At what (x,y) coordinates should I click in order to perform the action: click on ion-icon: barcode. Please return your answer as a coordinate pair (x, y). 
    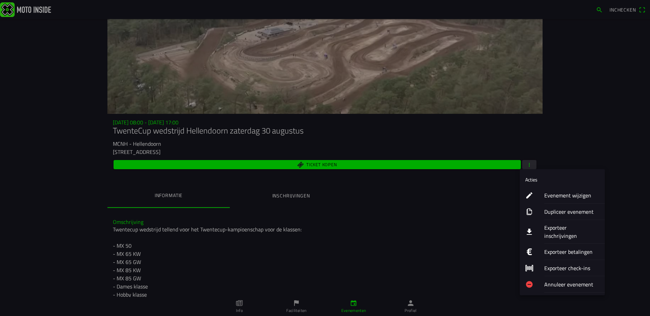
    Looking at the image, I should click on (529, 268).